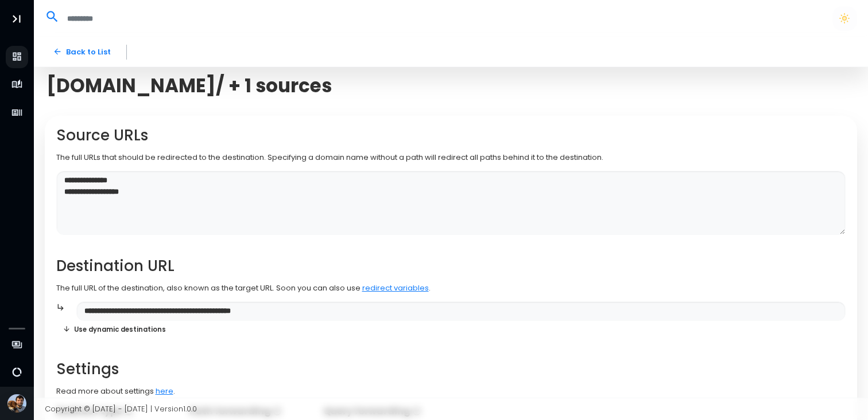 The image size is (868, 420). What do you see at coordinates (451, 135) in the screenshot?
I see `h2: Source URLs` at bounding box center [451, 135].